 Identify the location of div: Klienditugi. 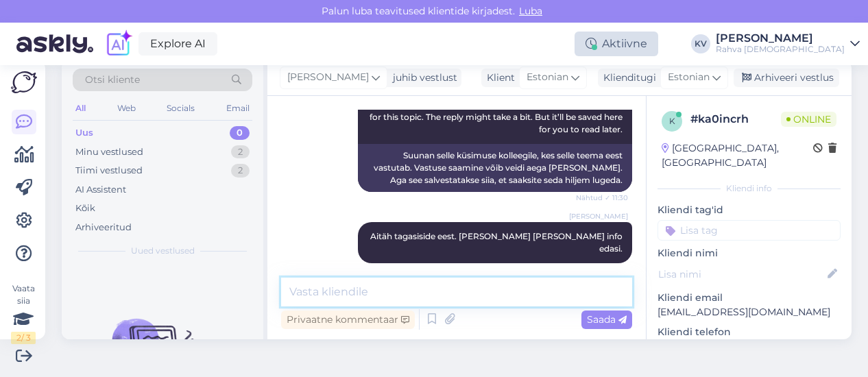
(627, 77).